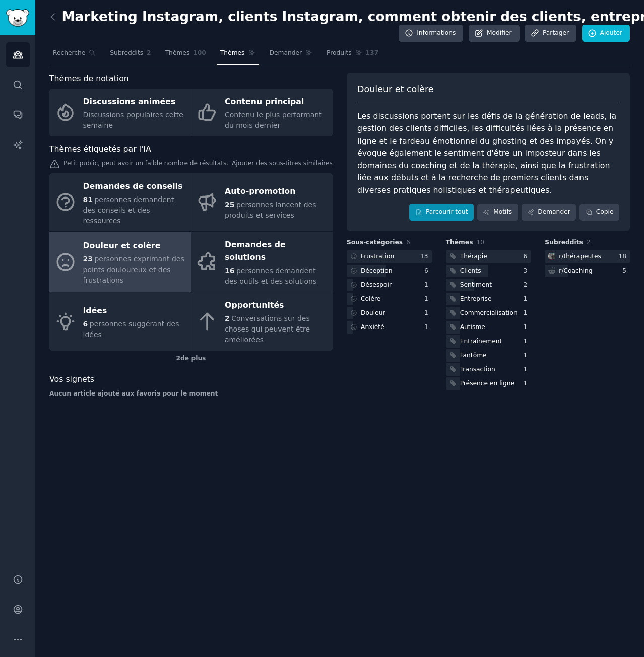 The image size is (644, 657). Describe the element at coordinates (130, 101) in the screenshot. I see `font: Discussions animées` at that location.